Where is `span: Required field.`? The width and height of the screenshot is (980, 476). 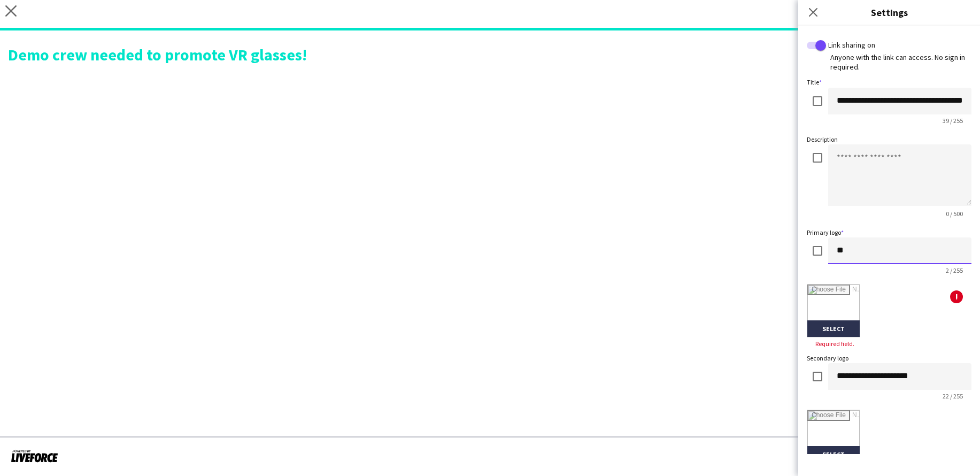 span: Required field. is located at coordinates (835, 343).